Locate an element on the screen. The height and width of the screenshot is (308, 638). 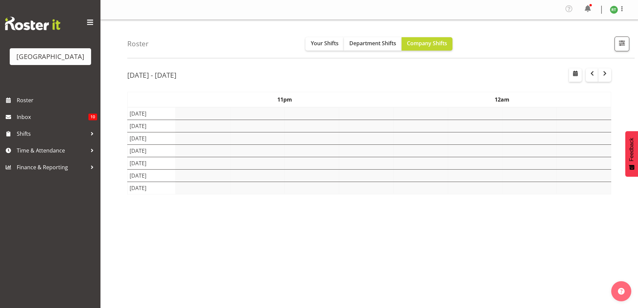
span: Inbox is located at coordinates (53, 117).